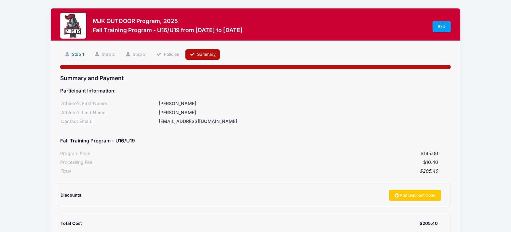 The image size is (511, 232). I want to click on div: Athlete's First Name:, so click(109, 104).